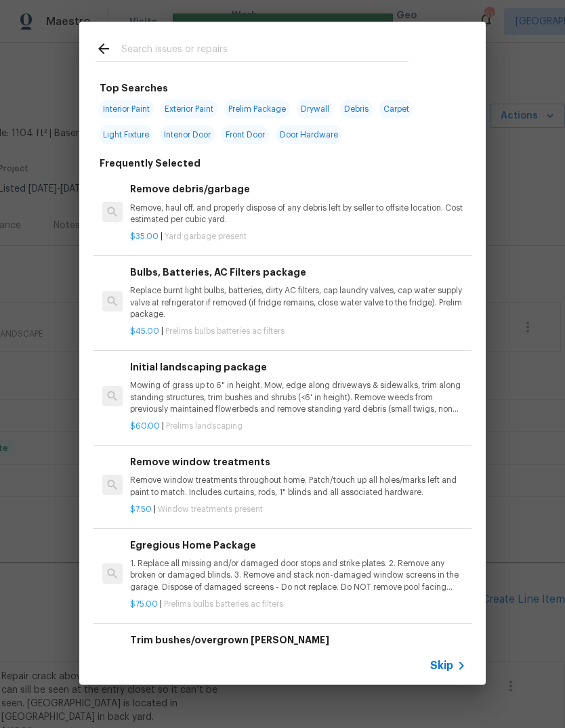 This screenshot has width=565, height=728. I want to click on span: Window treatments present, so click(210, 509).